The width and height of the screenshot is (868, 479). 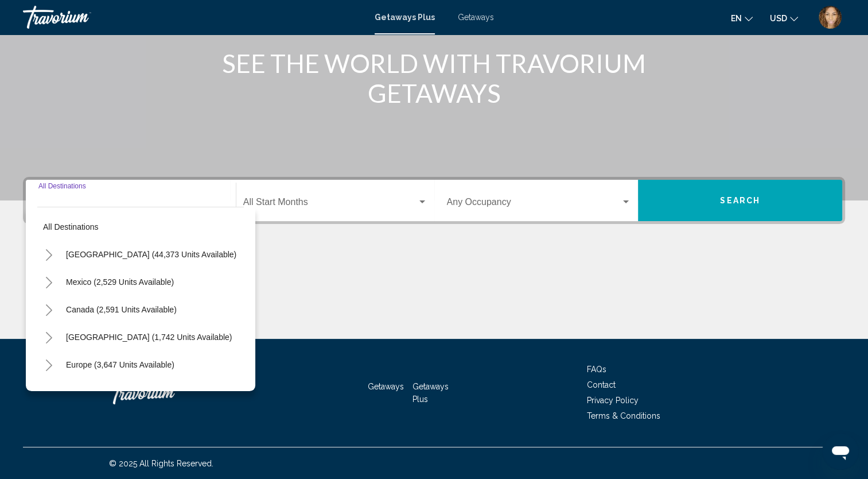 What do you see at coordinates (740, 200) in the screenshot?
I see `button: Search` at bounding box center [740, 200].